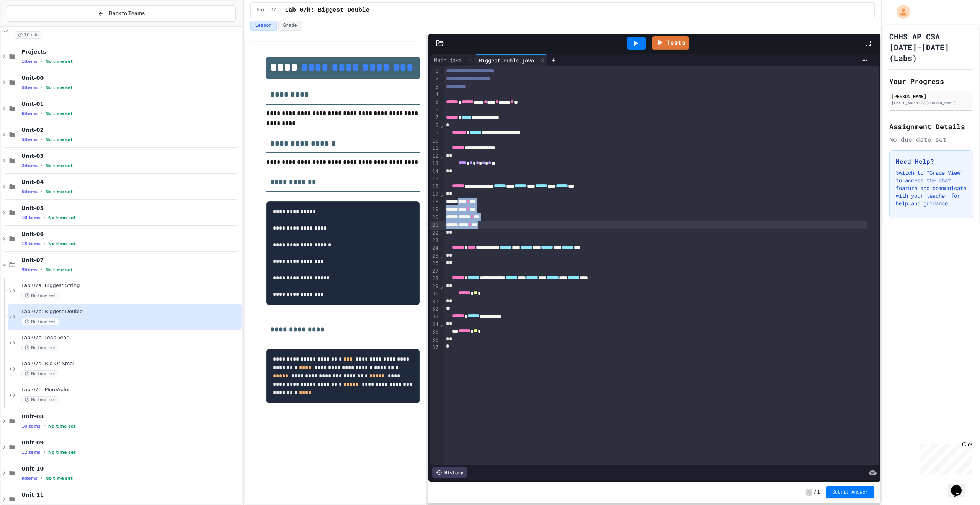 The width and height of the screenshot is (980, 505). Describe the element at coordinates (131, 469) in the screenshot. I see `span: Unit-10` at that location.